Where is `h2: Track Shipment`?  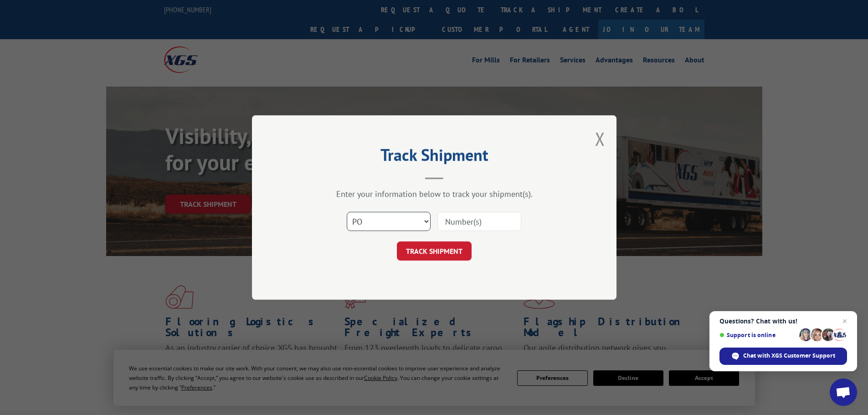 h2: Track Shipment is located at coordinates (434, 157).